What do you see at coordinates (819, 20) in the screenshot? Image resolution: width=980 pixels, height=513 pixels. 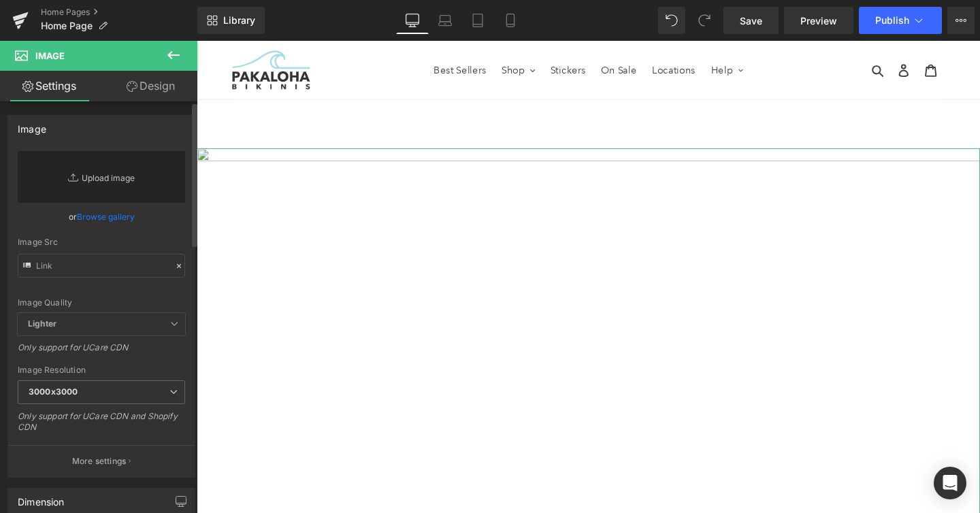 I see `span: Preview` at bounding box center [819, 20].